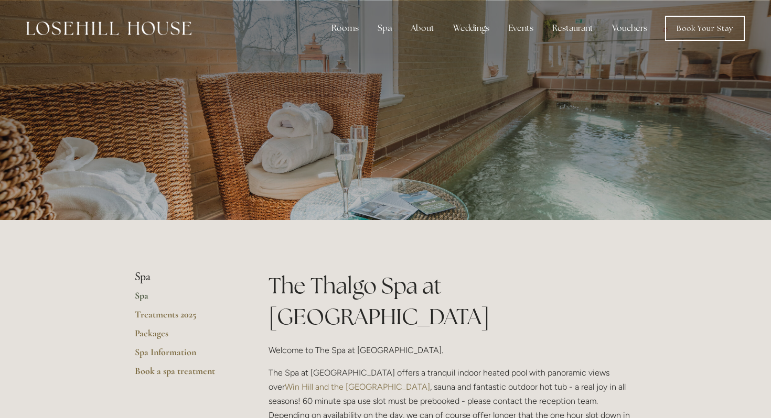  I want to click on a: Book Your Stay, so click(705, 28).